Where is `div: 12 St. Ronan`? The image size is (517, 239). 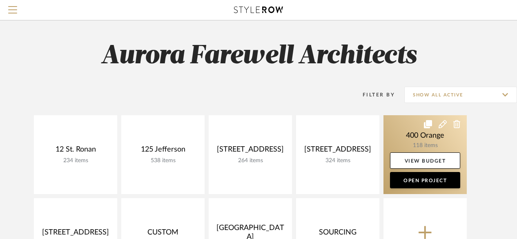 div: 12 St. Ronan is located at coordinates (75, 151).